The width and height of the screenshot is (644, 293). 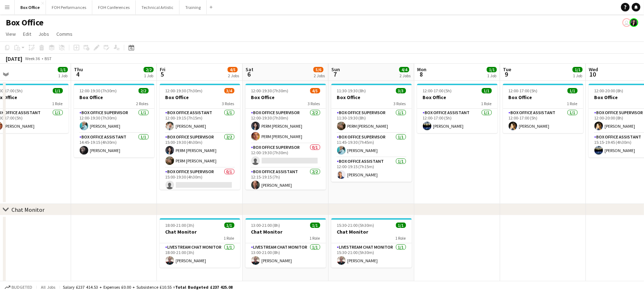 I want to click on a: View, so click(x=11, y=34).